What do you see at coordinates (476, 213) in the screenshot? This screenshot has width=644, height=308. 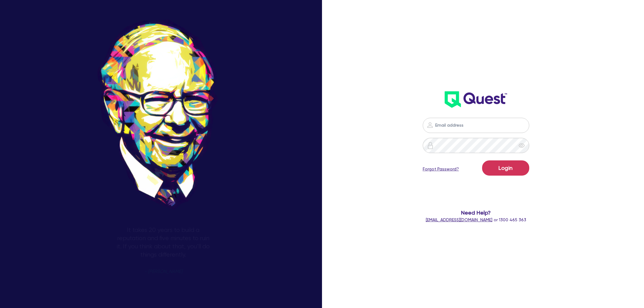 I see `span: Need Help?` at bounding box center [476, 213].